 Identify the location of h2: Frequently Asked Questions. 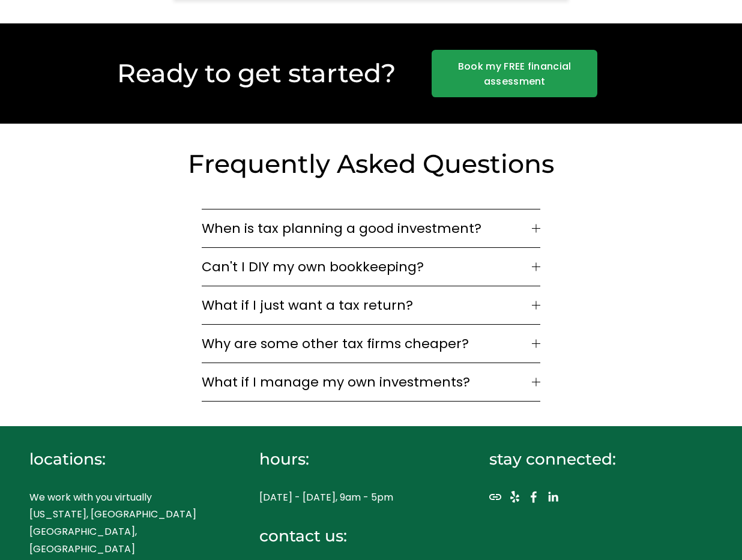
(371, 164).